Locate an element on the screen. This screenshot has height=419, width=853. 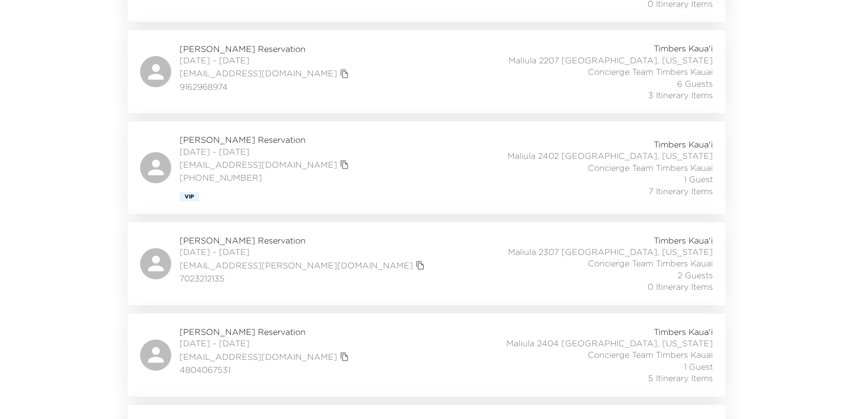
span: 7 Itinerary Items is located at coordinates (681, 191).